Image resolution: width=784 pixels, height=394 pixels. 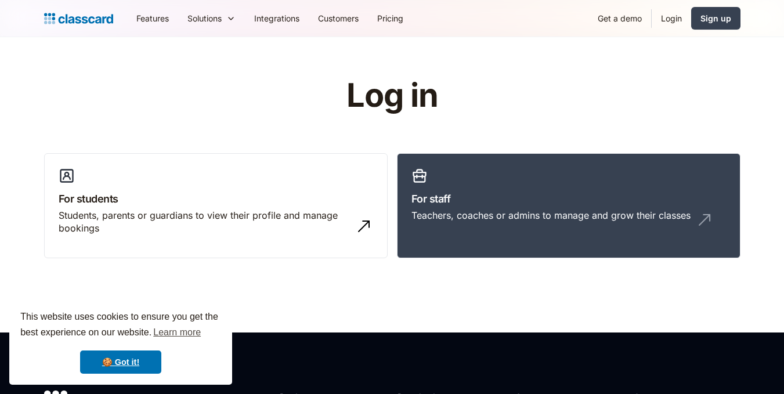 I want to click on a: Features, so click(x=153, y=18).